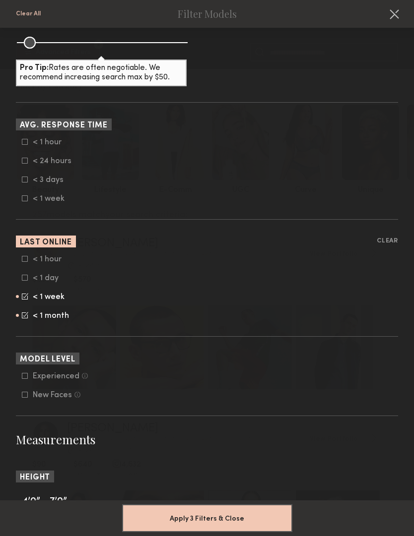 Image resolution: width=414 pixels, height=536 pixels. Describe the element at coordinates (52, 316) in the screenshot. I see `div: < 1 month` at that location.